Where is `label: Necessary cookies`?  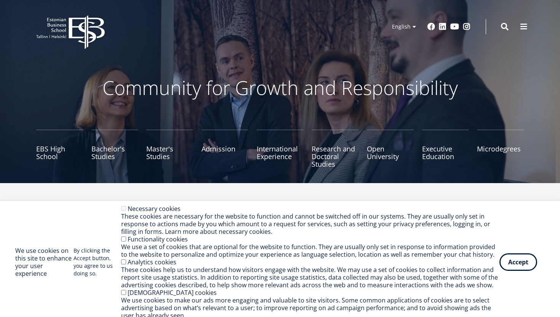 label: Necessary cookies is located at coordinates (154, 208).